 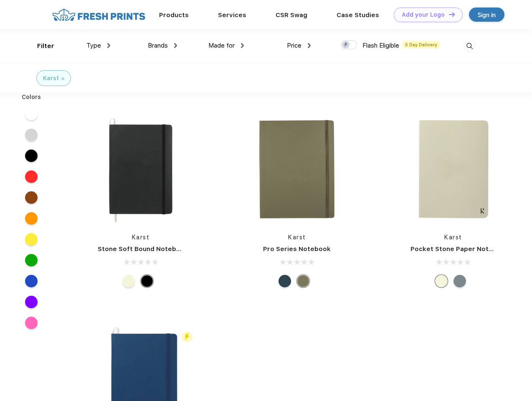 I want to click on div: Sign in, so click(x=486, y=14).